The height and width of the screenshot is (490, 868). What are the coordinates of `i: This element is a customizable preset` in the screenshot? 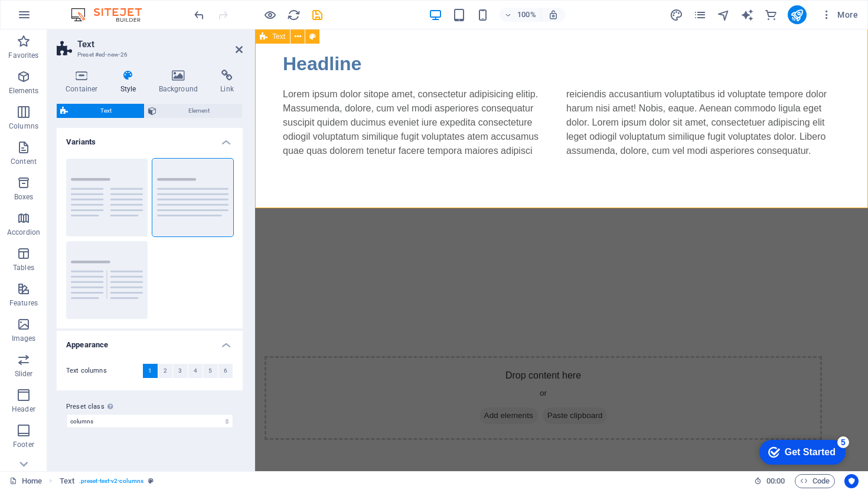 It's located at (150, 481).